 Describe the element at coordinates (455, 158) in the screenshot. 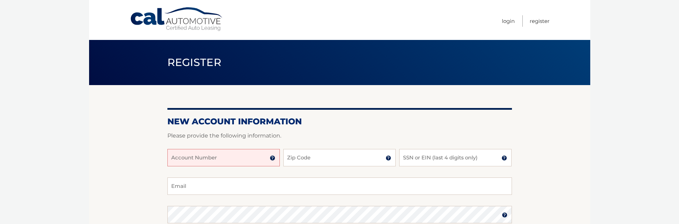

I see `input: SSN or EIN (last 4 digits only)` at that location.